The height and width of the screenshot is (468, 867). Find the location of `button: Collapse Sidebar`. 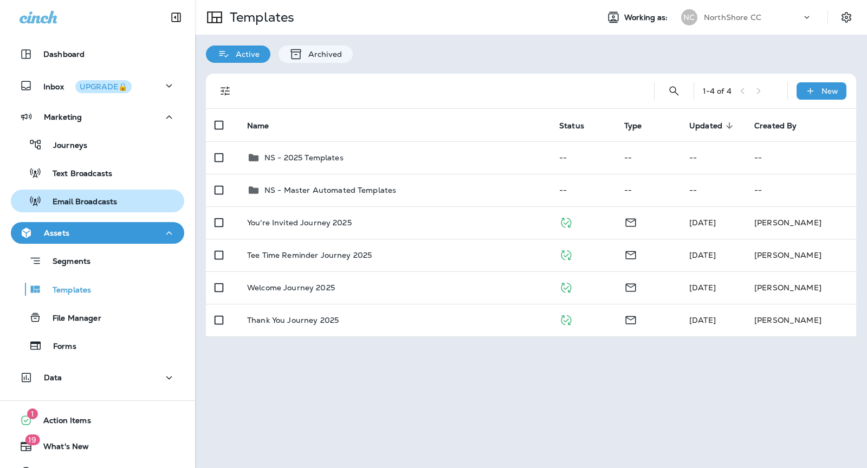

button: Collapse Sidebar is located at coordinates (176, 17).